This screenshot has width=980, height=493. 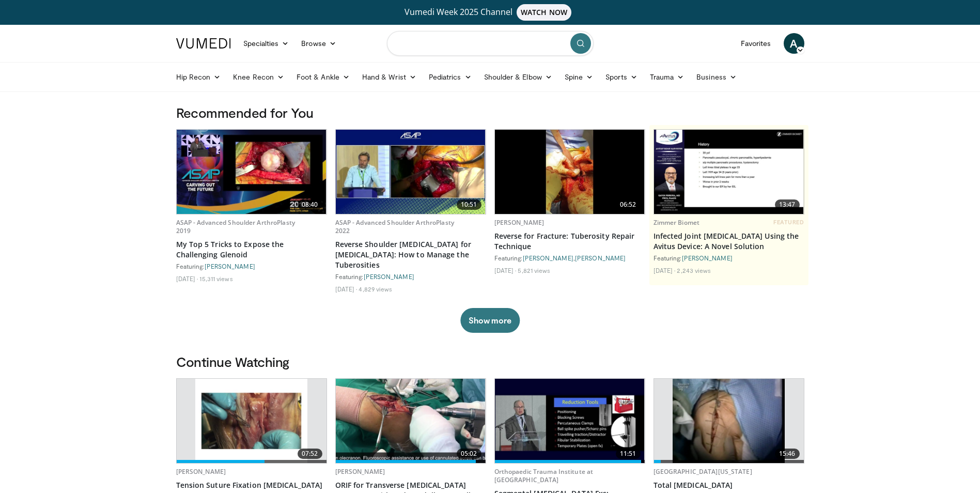 What do you see at coordinates (667, 77) in the screenshot?
I see `a: Trauma` at bounding box center [667, 77].